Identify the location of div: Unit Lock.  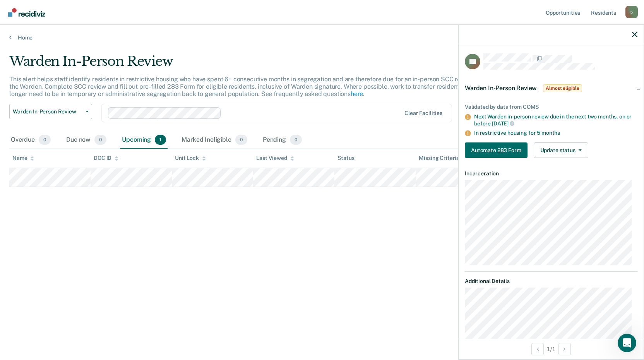
(191, 158).